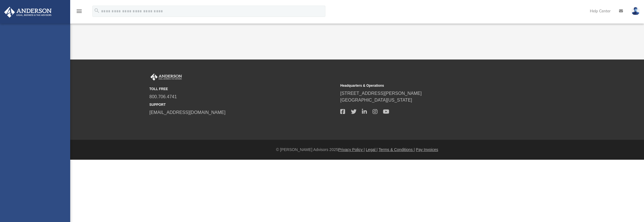 The image size is (644, 222). I want to click on a: Pay Invoices, so click(426, 150).